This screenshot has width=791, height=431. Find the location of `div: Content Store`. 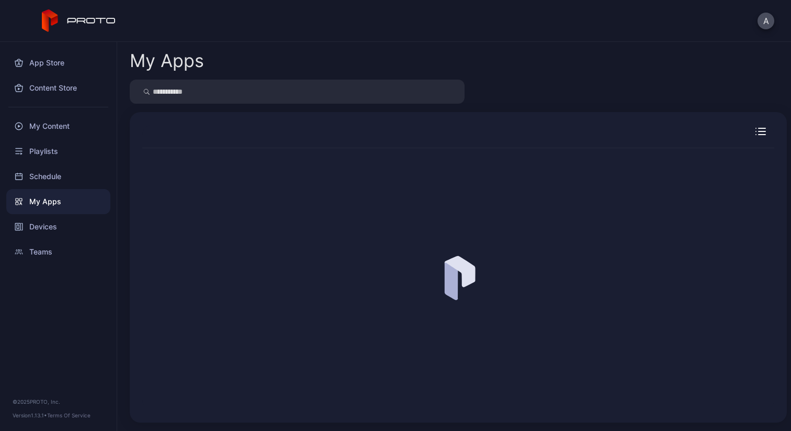

div: Content Store is located at coordinates (58, 88).